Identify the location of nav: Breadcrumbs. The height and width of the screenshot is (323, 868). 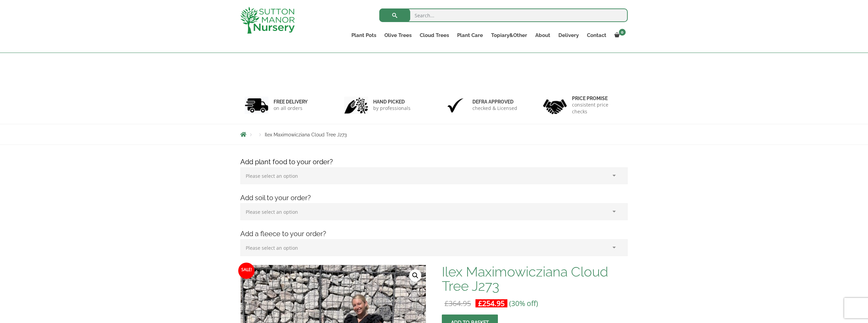
(434, 134).